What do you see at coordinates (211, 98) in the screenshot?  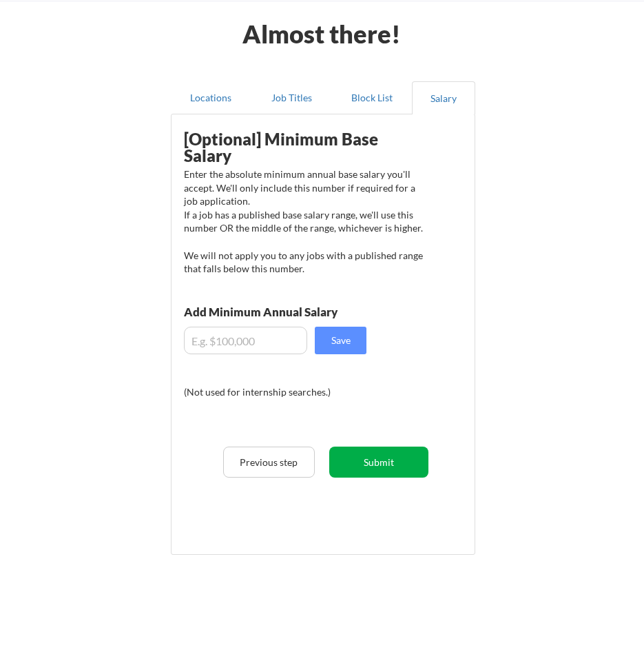 I see `button: Locations` at bounding box center [211, 98].